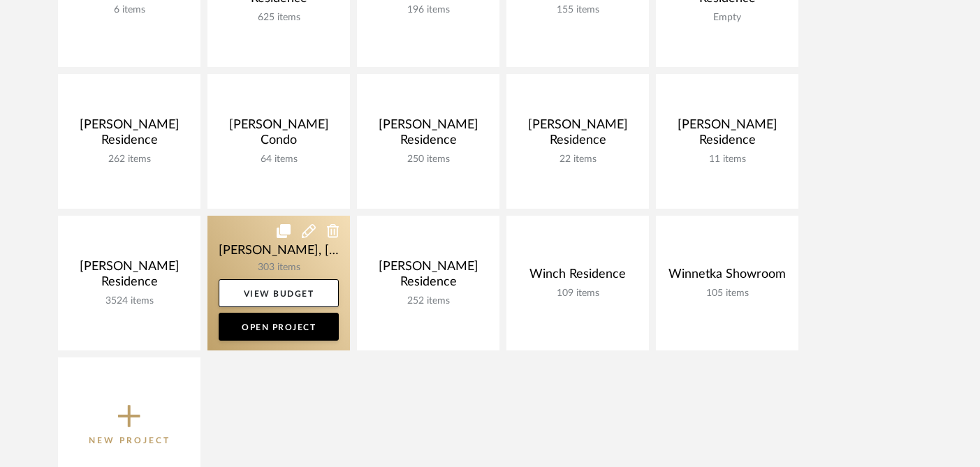 The height and width of the screenshot is (467, 980). What do you see at coordinates (428, 301) in the screenshot?
I see `div: 252 items` at bounding box center [428, 301].